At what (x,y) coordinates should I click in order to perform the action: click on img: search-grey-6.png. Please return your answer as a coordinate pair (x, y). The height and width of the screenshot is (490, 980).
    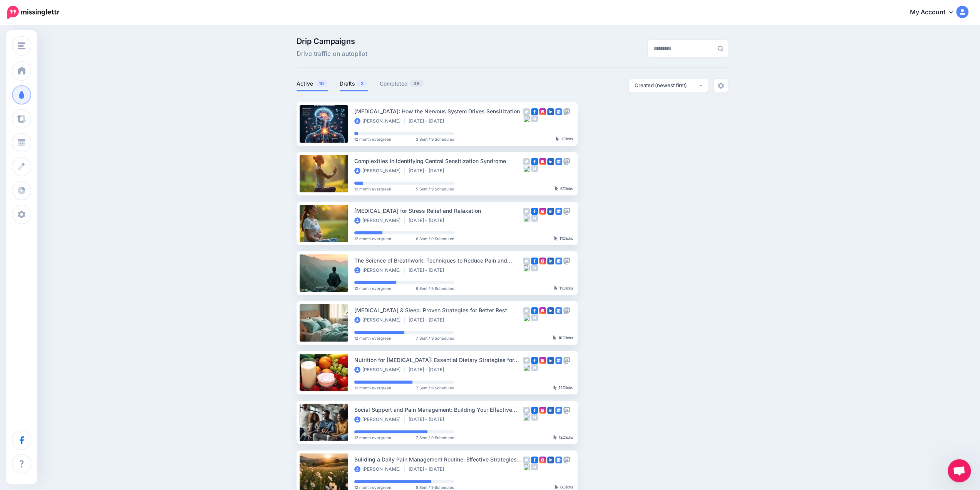
    Looking at the image, I should click on (720, 48).